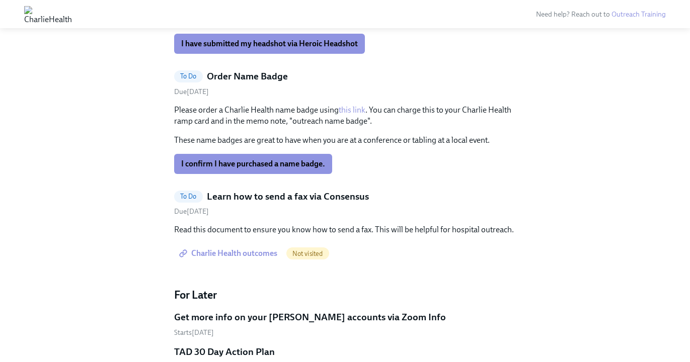 This screenshot has width=690, height=362. What do you see at coordinates (308, 254) in the screenshot?
I see `span: Not visited` at bounding box center [308, 254].